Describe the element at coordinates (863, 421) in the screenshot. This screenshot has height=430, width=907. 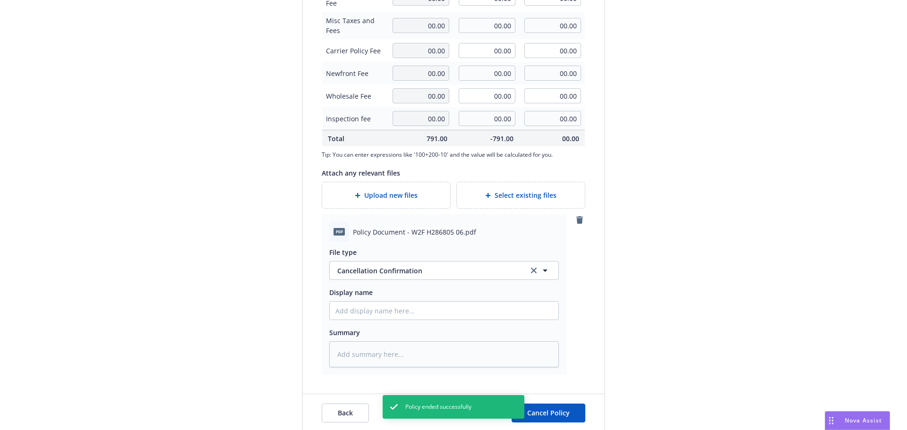
I see `span: Nova Assist` at that location.